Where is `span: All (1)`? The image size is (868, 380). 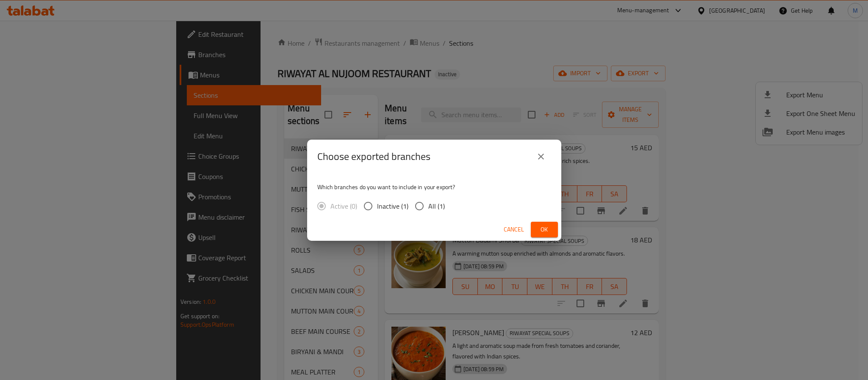 span: All (1) is located at coordinates (436, 206).